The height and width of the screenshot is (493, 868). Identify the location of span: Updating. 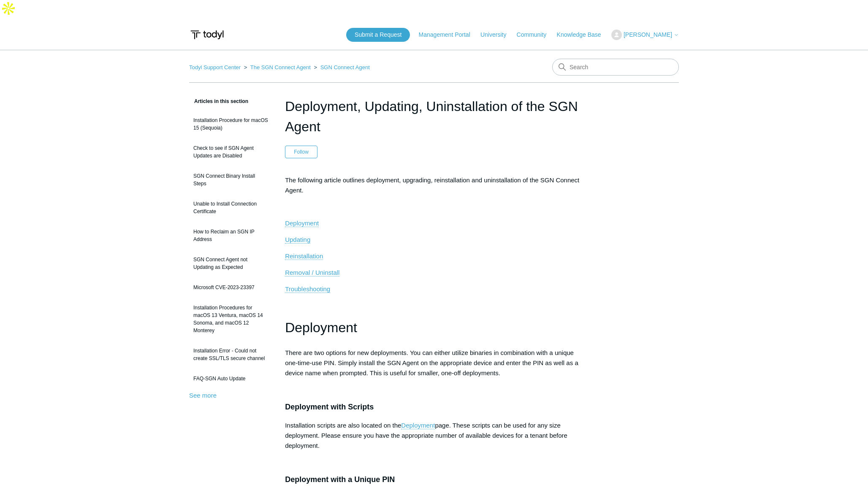
(297, 239).